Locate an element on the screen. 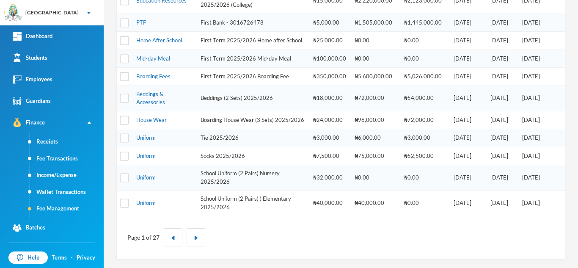 This screenshot has width=578, height=268. td: ₦54,000.00 is located at coordinates (424, 98).